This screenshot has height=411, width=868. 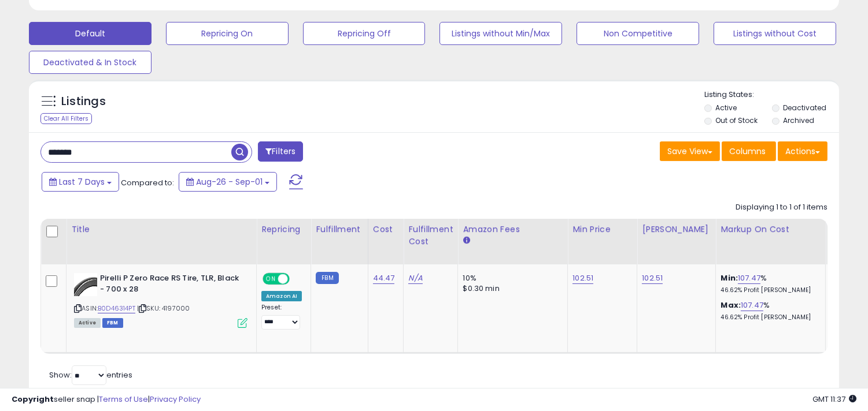 I want to click on strong: Copyright, so click(x=33, y=399).